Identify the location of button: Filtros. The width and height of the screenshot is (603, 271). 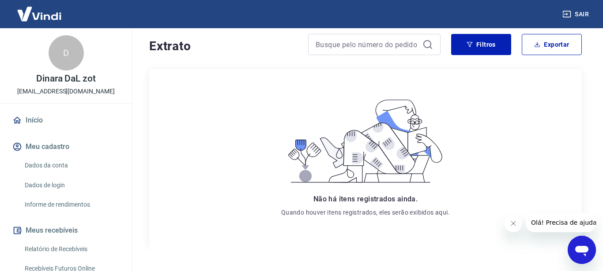
(481, 45).